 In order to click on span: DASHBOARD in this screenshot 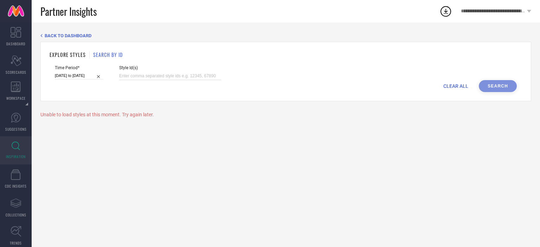, I will do `click(16, 44)`.